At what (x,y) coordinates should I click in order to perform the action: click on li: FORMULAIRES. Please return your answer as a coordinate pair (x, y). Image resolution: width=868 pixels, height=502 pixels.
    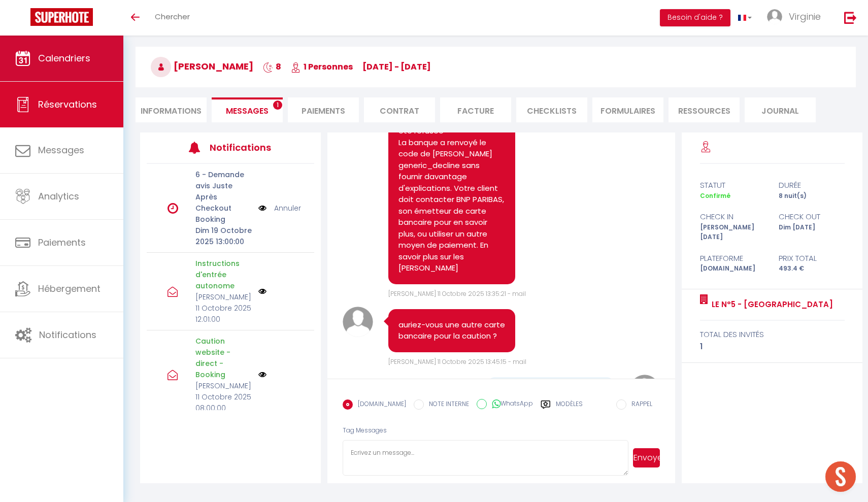
    Looking at the image, I should click on (628, 109).